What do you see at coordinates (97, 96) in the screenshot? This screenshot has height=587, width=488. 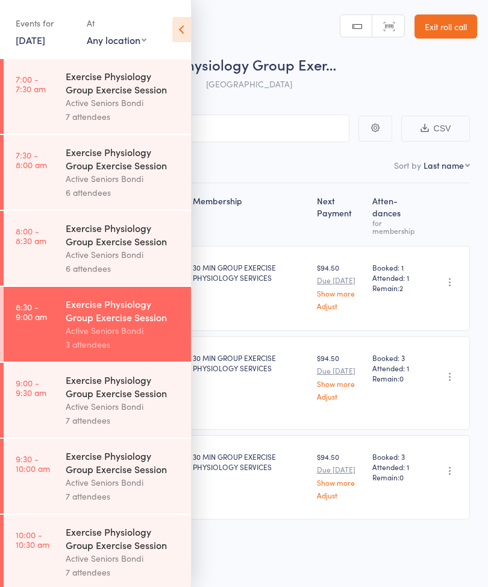 I see `a: 7:00 -7:30 amExercise Physiology Group Exercise SessionActive Seniors Bondi7 attendees` at bounding box center [97, 96].